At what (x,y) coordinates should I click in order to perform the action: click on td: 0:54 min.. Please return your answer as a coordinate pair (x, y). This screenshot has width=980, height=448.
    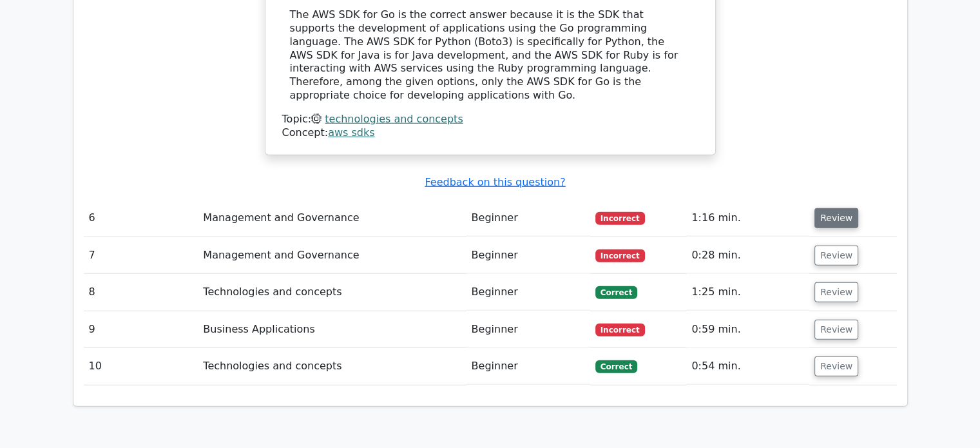
    Looking at the image, I should click on (747, 366).